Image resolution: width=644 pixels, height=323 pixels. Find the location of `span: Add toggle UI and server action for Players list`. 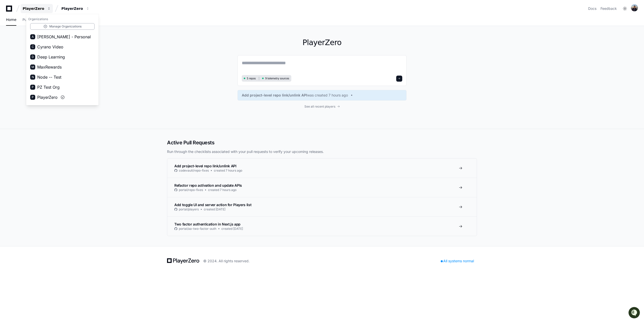

span: Add toggle UI and server action for Players list is located at coordinates (213, 205).